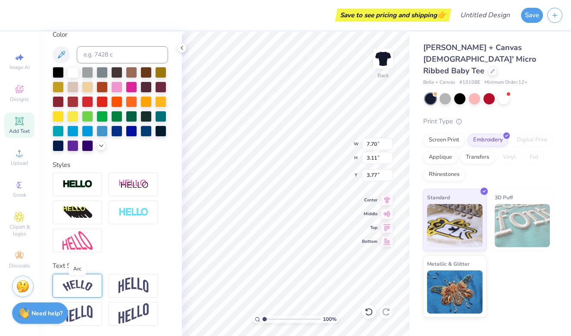 The height and width of the screenshot is (336, 571). I want to click on div: Transfers, so click(477, 157).